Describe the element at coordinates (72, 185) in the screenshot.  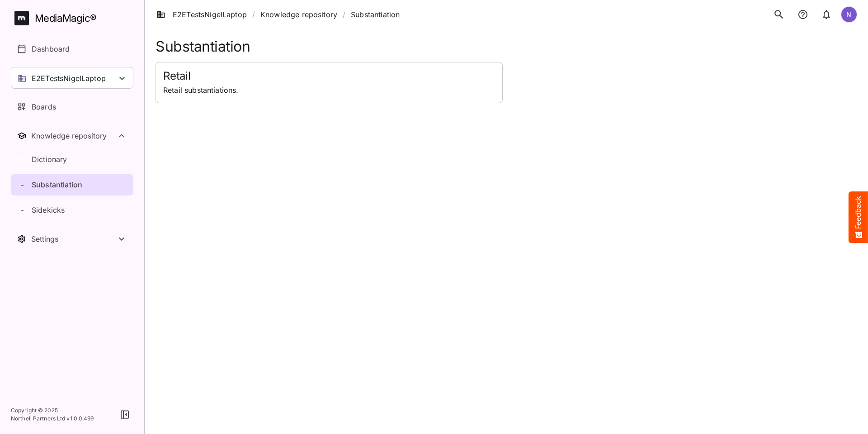
I see `a: Substantiation` at that location.